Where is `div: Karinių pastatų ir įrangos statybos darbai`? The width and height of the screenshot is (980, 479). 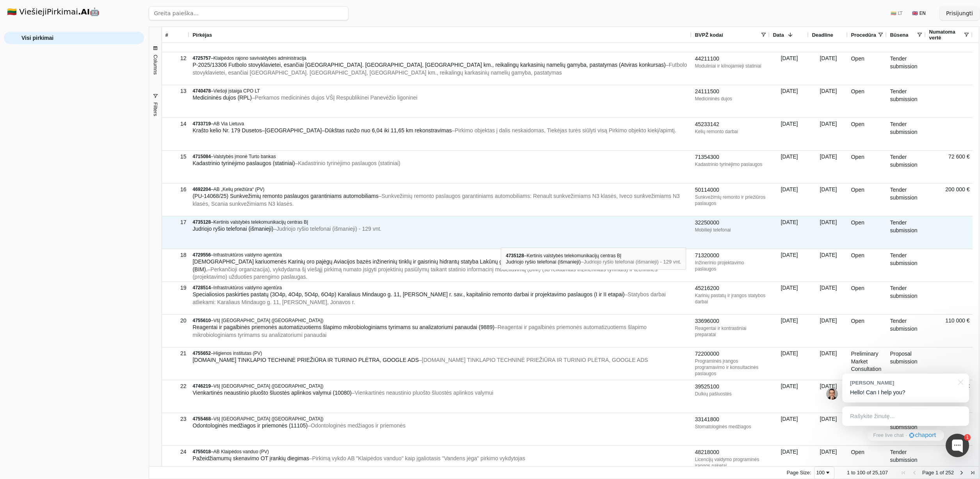
div: Karinių pastatų ir įrangos statybos darbai is located at coordinates (730, 299).